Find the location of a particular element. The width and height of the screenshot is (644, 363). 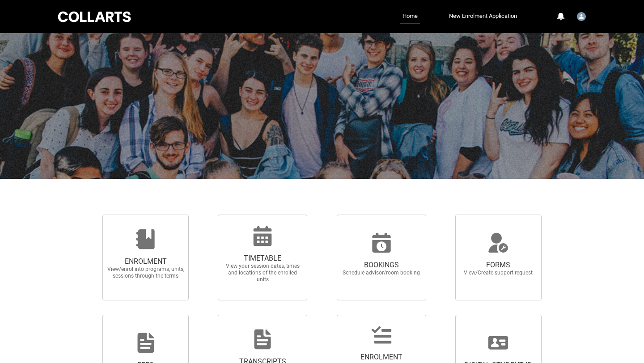

span: TIMETABLE is located at coordinates (262, 259).